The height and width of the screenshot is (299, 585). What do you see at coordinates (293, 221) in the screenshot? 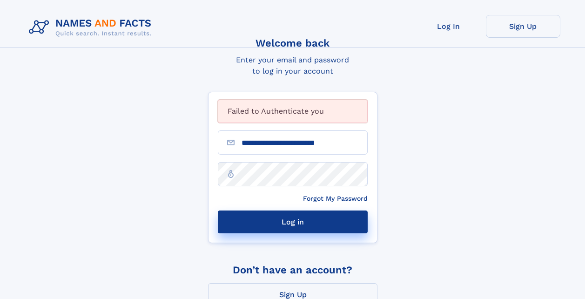
I see `button: Log in` at bounding box center [293, 221].